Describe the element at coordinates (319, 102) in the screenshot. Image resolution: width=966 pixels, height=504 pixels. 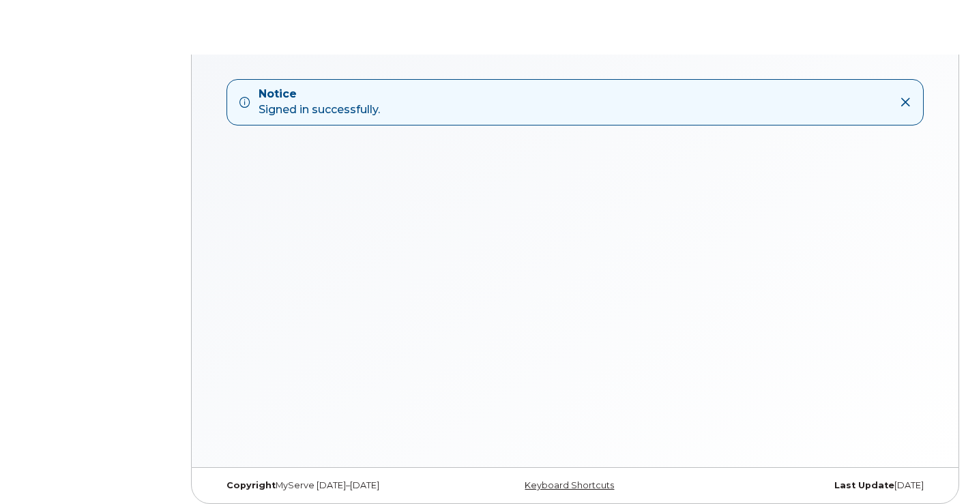
I see `div: Signed in successfully.` at that location.